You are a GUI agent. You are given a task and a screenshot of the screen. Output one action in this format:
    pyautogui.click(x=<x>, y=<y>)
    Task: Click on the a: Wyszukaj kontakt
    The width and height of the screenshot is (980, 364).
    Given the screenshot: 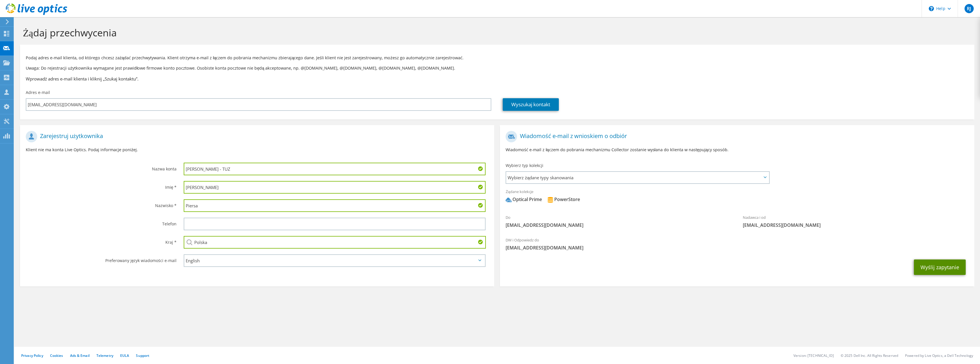 What is the action you would take?
    pyautogui.click(x=531, y=105)
    